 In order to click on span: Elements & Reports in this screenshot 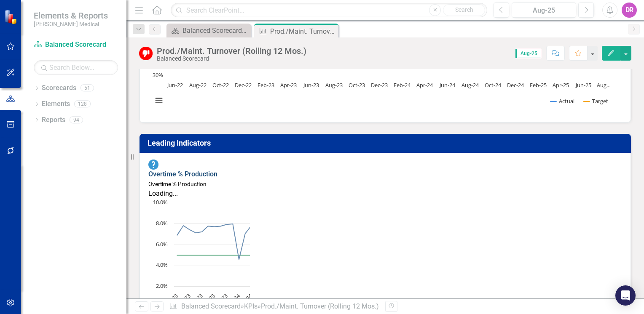, I will do `click(71, 15)`.